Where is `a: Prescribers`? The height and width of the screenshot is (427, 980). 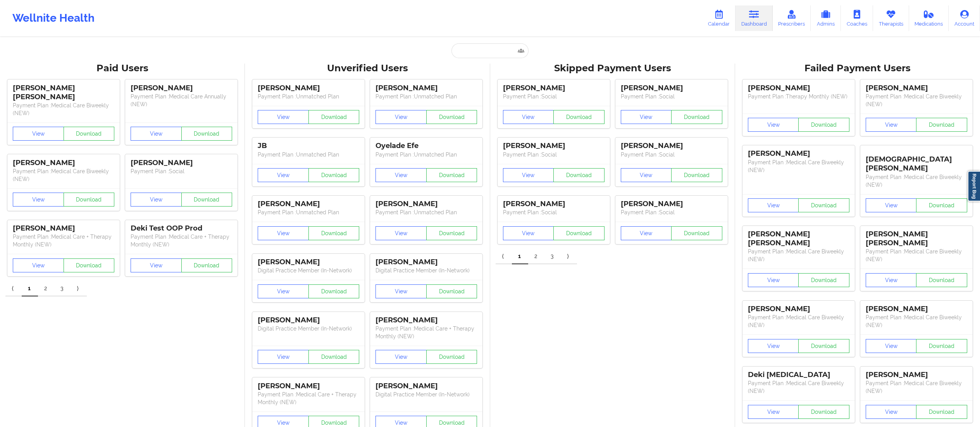
a: Prescribers is located at coordinates (791, 19).